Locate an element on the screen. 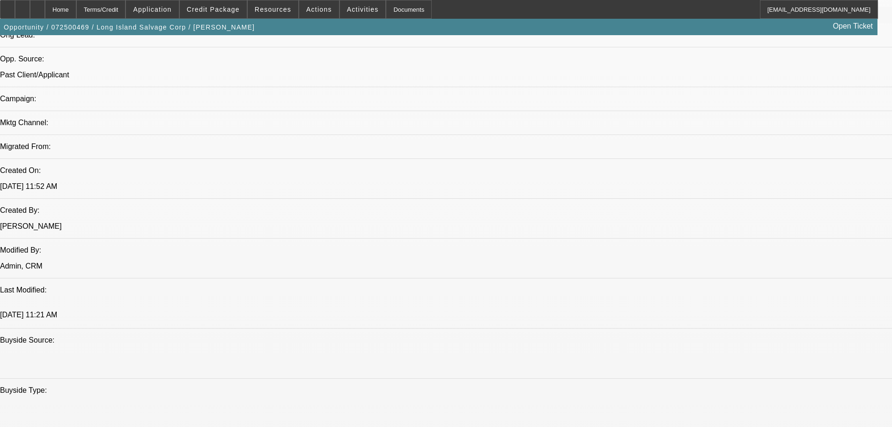 The width and height of the screenshot is (892, 427). button: Actions is located at coordinates (319, 9).